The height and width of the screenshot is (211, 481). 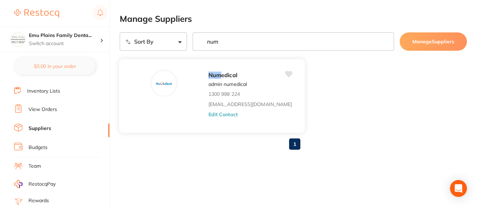 I want to click on span: edical, so click(x=229, y=75).